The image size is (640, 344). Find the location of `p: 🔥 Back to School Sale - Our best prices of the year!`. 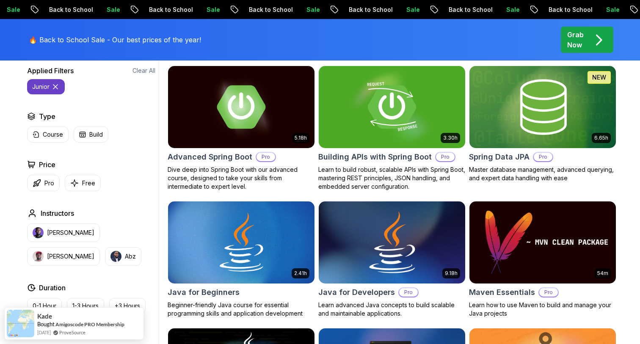

p: 🔥 Back to School Sale - Our best prices of the year! is located at coordinates (115, 40).